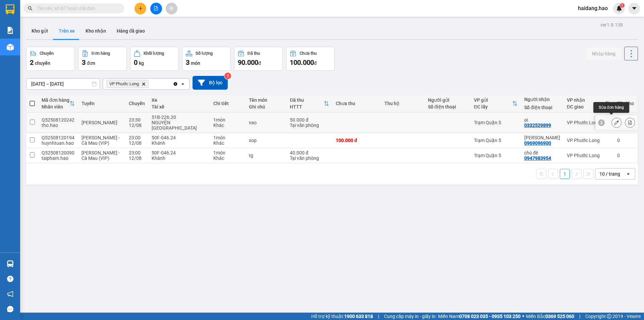  I want to click on input: Select a date range., so click(63, 84).